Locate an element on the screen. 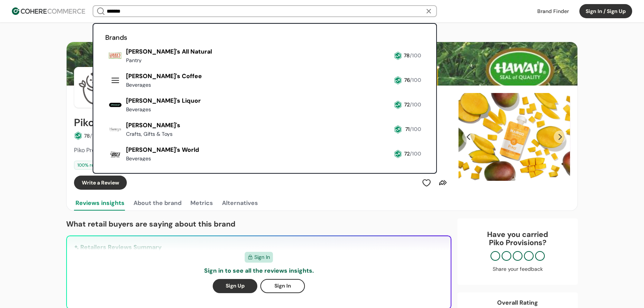  span: Piko Provisions offers healthy, locally sourced meals. is located at coordinates (145, 150).